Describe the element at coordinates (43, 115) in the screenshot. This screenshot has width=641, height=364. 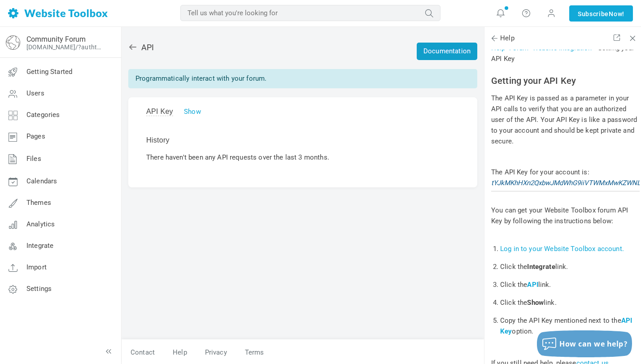
I see `span: Categories` at that location.